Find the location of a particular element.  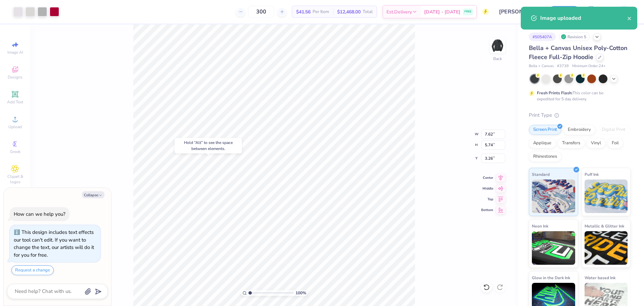

span: Top is located at coordinates (487, 199).